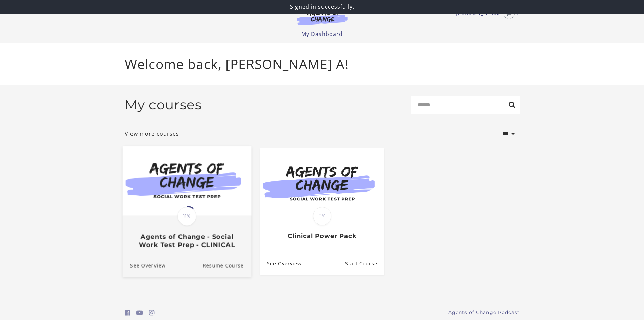 The image size is (644, 320). Describe the element at coordinates (151, 312) in the screenshot. I see `i: https://www.instagram.com/agentsofchangeprep/ (Open in a new window)` at that location.